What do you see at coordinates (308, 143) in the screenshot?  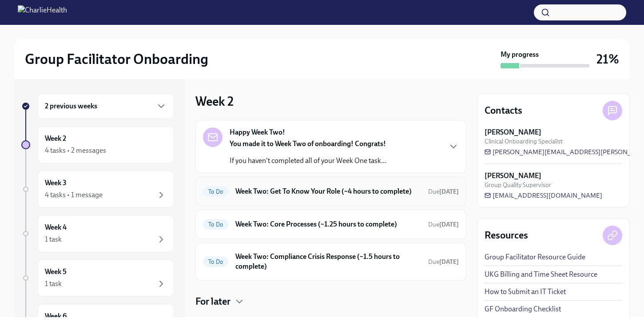 I see `strong: You made it to Week Two of onboarding! Congrats!` at bounding box center [308, 143].